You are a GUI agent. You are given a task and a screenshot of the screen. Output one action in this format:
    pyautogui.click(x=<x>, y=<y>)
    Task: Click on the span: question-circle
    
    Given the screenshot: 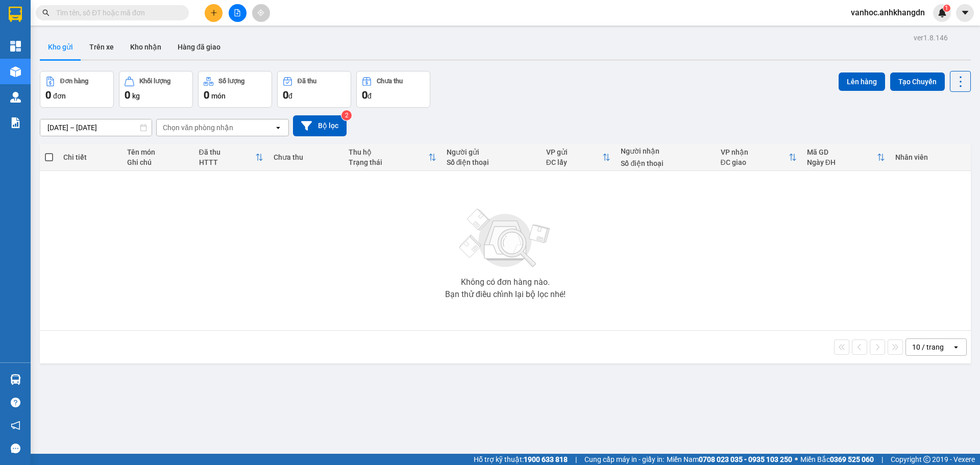 What is the action you would take?
    pyautogui.click(x=15, y=402)
    